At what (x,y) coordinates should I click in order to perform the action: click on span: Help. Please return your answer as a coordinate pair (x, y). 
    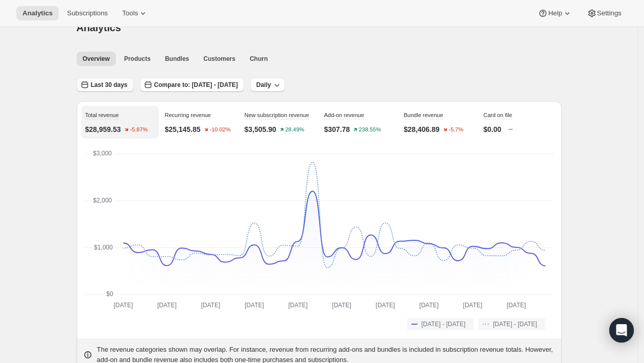
    Looking at the image, I should click on (555, 13).